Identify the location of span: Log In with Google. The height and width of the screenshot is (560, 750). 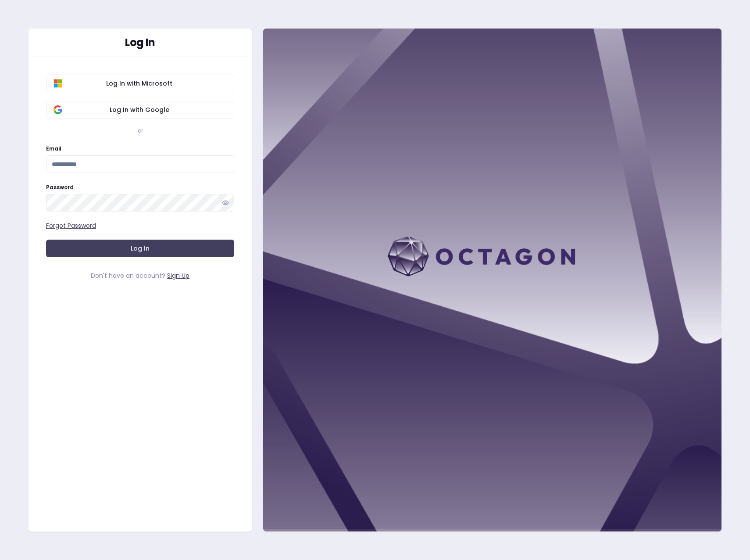
(139, 109).